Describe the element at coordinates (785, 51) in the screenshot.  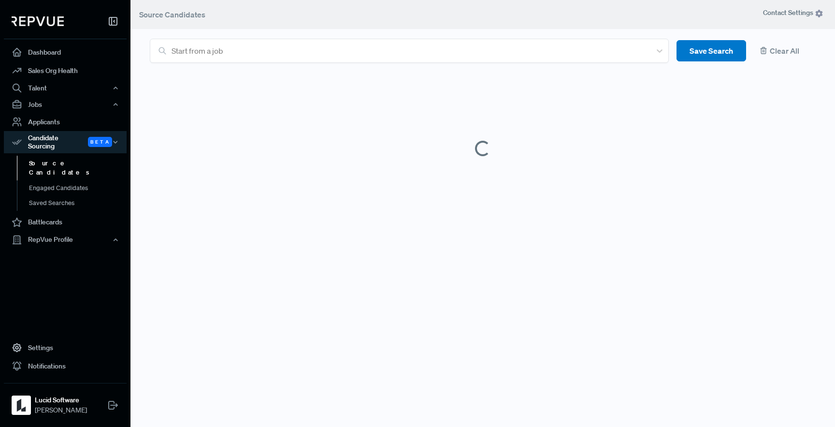
I see `button: Clear All` at that location.